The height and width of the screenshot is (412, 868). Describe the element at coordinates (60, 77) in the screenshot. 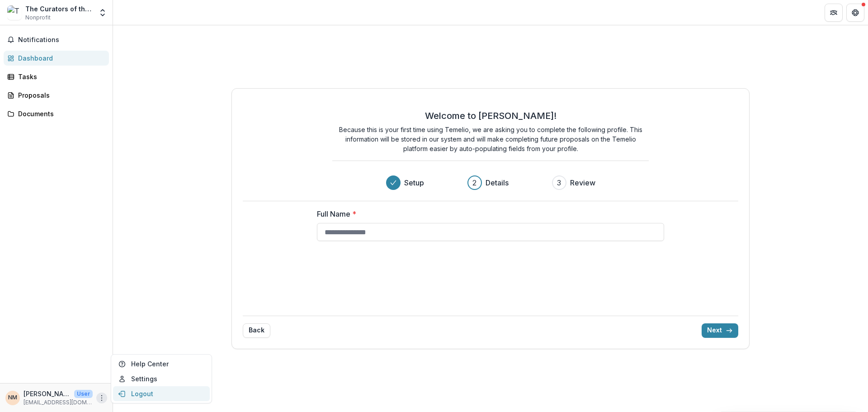

I see `div: Tasks` at that location.